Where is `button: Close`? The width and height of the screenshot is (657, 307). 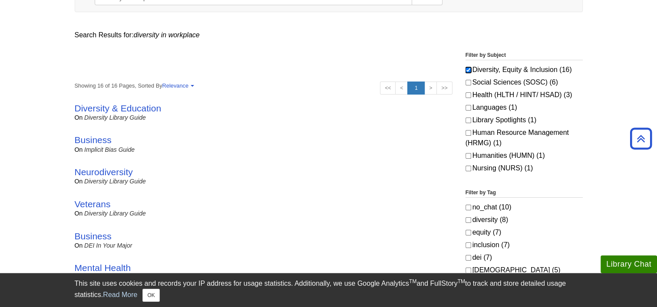
button: Close is located at coordinates (151, 296).